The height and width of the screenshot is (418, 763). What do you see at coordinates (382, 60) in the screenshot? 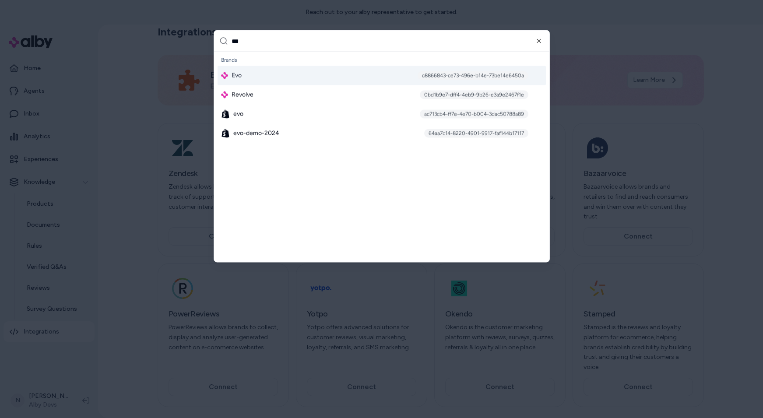
I see `div: Brands` at bounding box center [382, 60].